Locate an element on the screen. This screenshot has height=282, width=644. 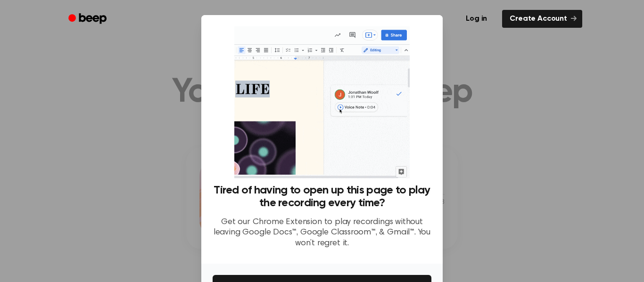
h3: Tired of having to open up this page to play the recording every time? is located at coordinates (322, 197).